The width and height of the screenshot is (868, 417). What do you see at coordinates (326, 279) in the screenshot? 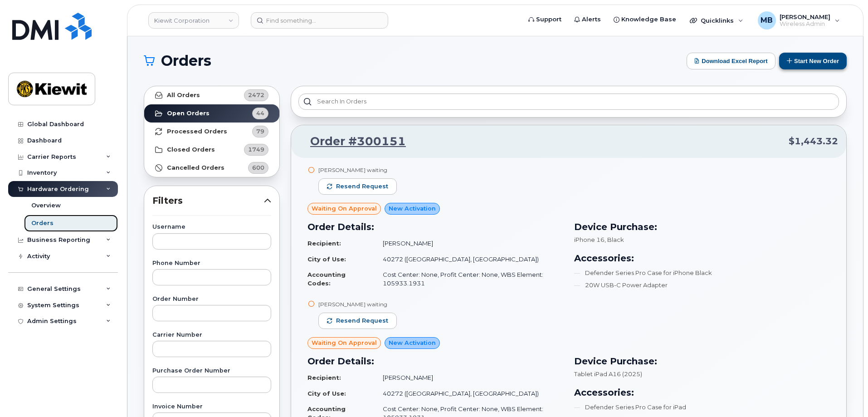
I see `strong: Accounting Codes:` at bounding box center [326, 279].